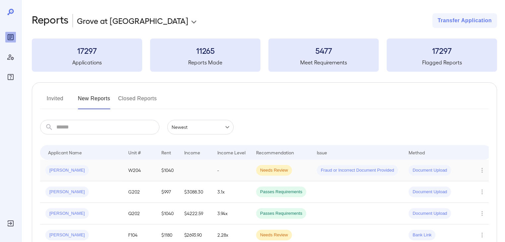  What do you see at coordinates (324, 50) in the screenshot?
I see `h3: 5477` at bounding box center [324, 50].